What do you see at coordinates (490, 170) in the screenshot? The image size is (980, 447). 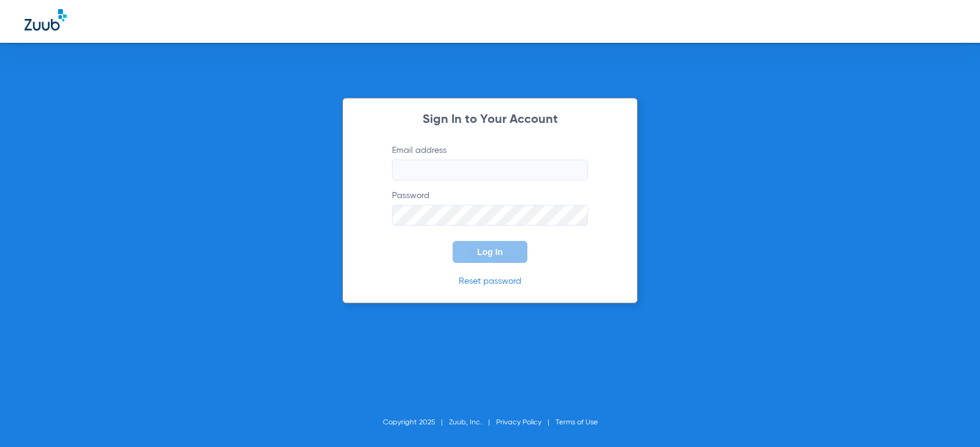 I see `input: Email address` at bounding box center [490, 170].